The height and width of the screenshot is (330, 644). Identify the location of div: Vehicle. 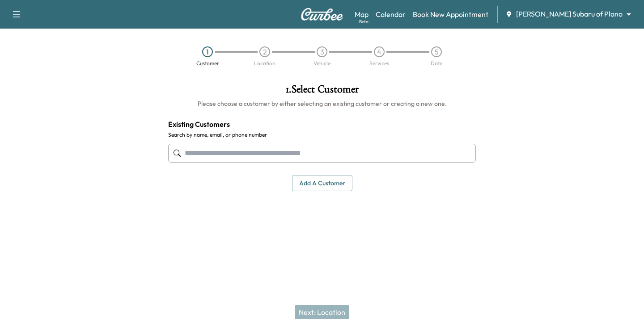
(322, 63).